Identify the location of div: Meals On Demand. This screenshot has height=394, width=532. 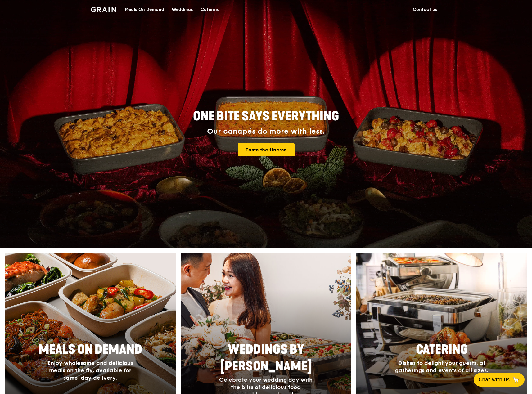
(145, 9).